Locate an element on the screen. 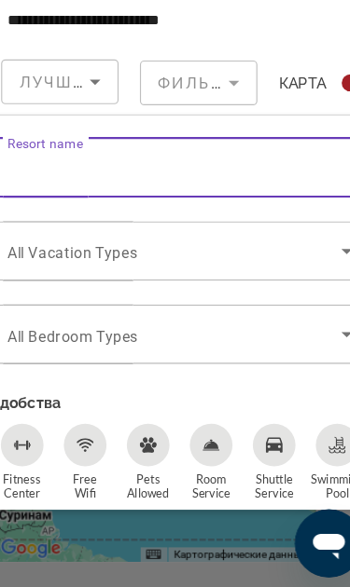 This screenshot has height=587, width=350. span: Room Service is located at coordinates (202, 492).